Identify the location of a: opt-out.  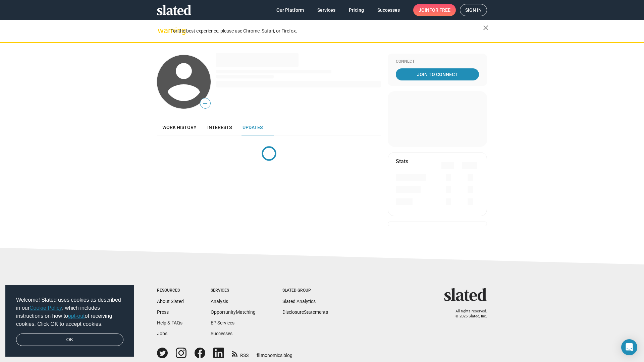
(77, 315).